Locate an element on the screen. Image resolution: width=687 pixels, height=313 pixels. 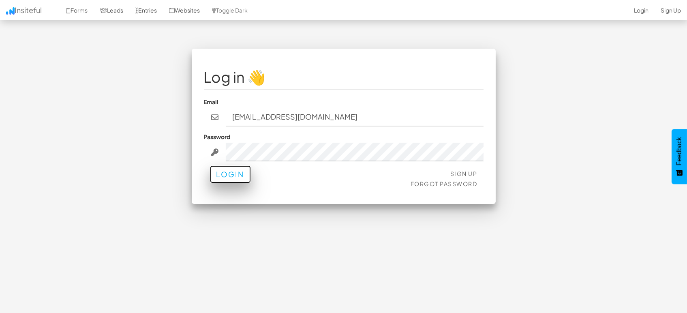
img: icon.png is located at coordinates (10, 11).